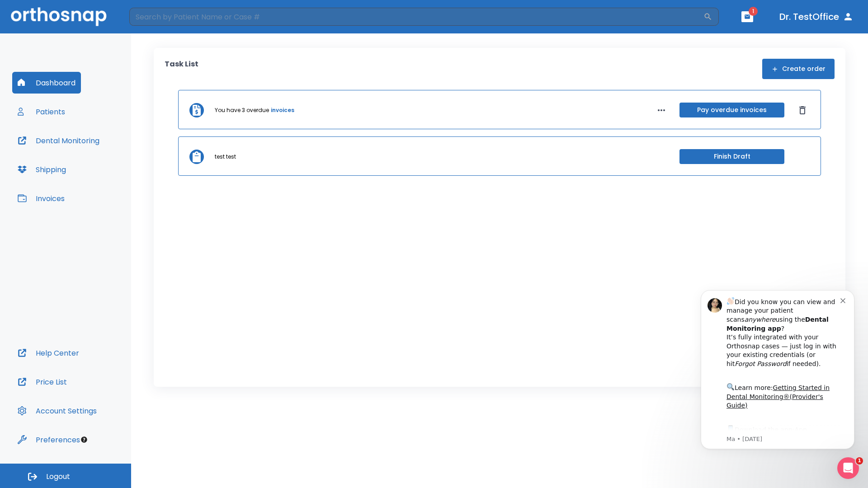  What do you see at coordinates (42, 169) in the screenshot?
I see `button: Shipping` at bounding box center [42, 169].